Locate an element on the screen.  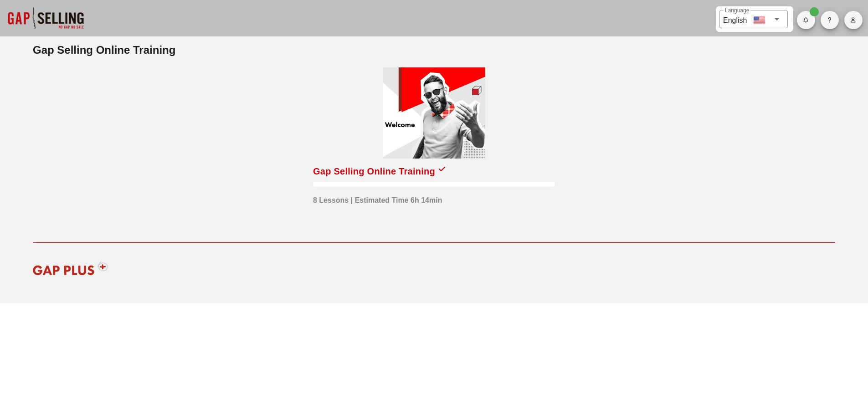
h2: Gap Selling Online Training is located at coordinates (434, 50).